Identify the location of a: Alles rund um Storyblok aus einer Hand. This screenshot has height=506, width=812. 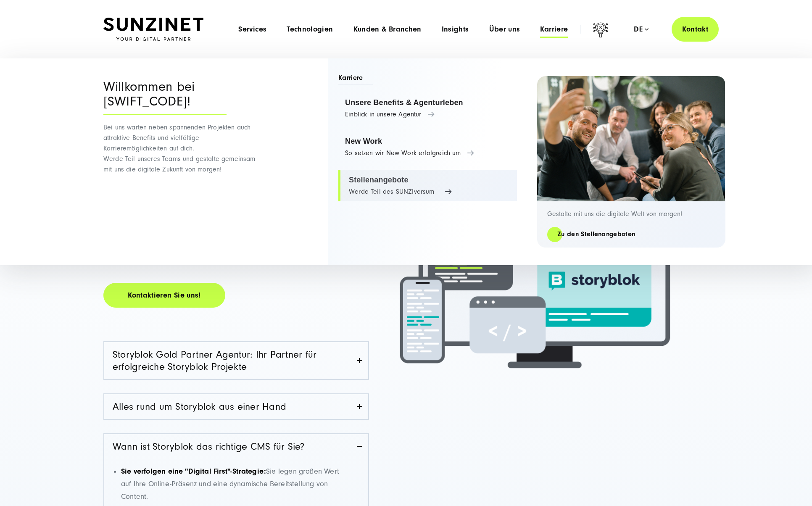
(237, 406).